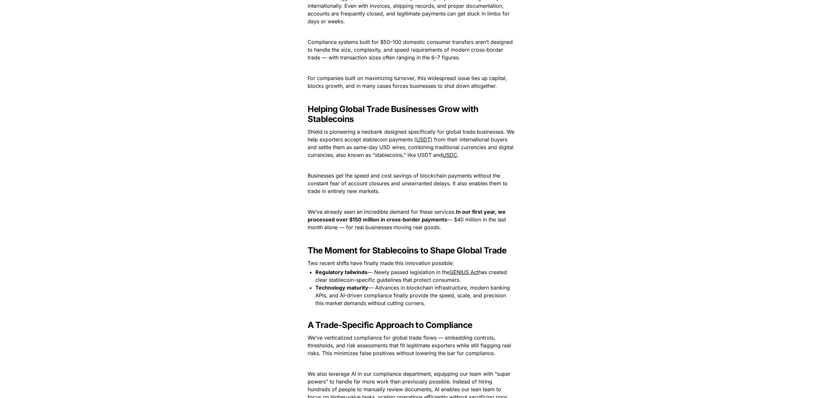 The height and width of the screenshot is (398, 822). I want to click on u: USDT, so click(423, 140).